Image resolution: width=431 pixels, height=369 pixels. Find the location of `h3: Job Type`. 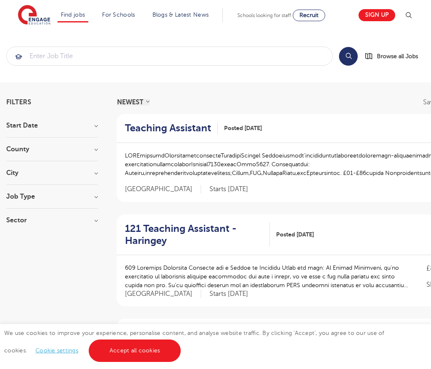

h3: Job Type is located at coordinates (52, 197).